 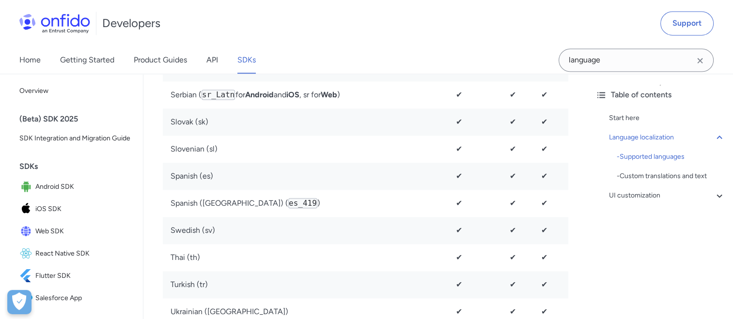 What do you see at coordinates (671, 176) in the screenshot?
I see `a: -Custom translations and text` at bounding box center [671, 176].